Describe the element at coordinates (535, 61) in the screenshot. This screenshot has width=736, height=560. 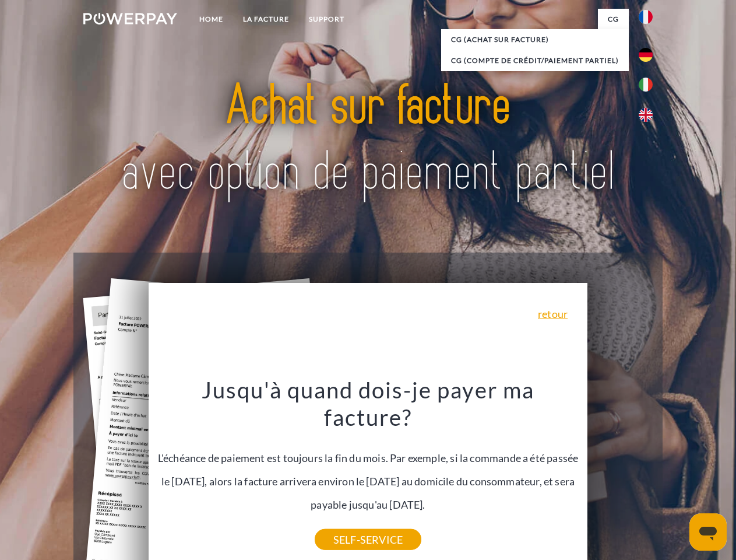
I see `a: CG (Compte de crédit/paiement partiel)` at that location.